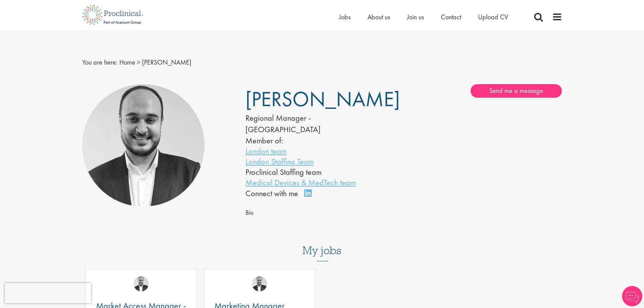 This screenshot has height=308, width=644. I want to click on a: Medical Devices & MedTech team, so click(301, 182).